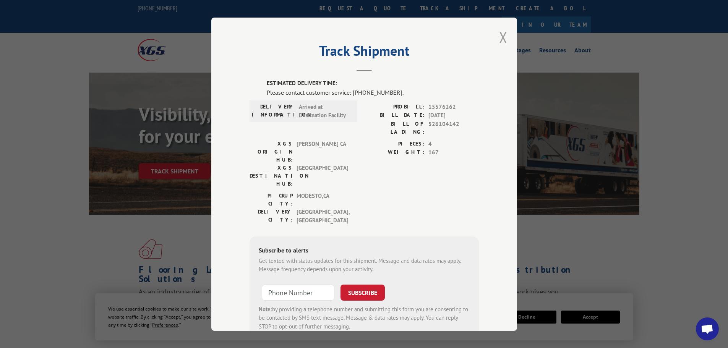 This screenshot has height=348, width=728. Describe the element at coordinates (271, 216) in the screenshot. I see `label: DELIVERY CITY:` at that location.